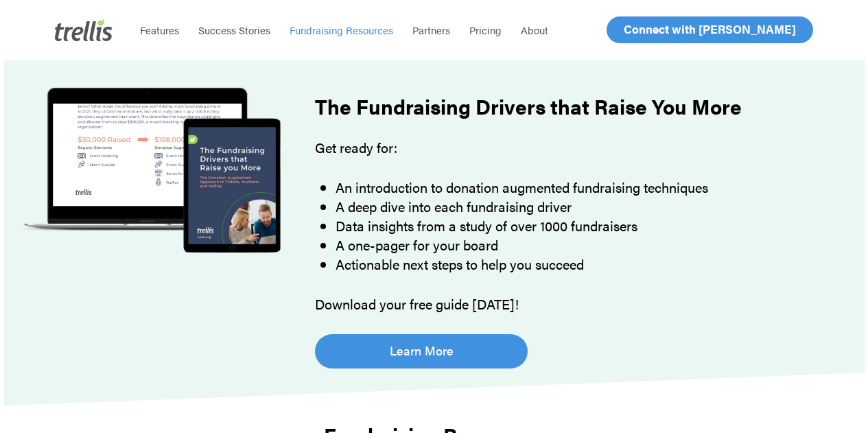 The height and width of the screenshot is (433, 868). I want to click on li: A one-pager for your board, so click(570, 245).